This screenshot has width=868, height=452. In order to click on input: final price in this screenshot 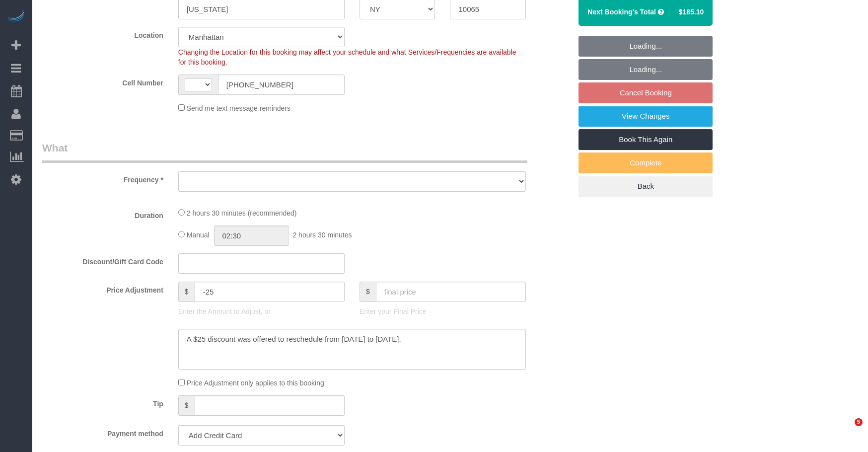, I will do `click(451, 292)`.